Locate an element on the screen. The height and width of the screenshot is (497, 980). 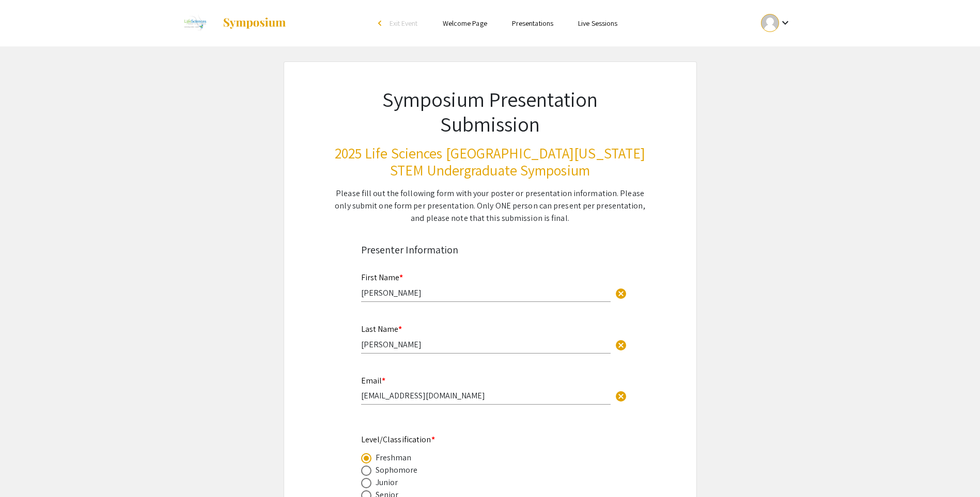
mat-label: Email is located at coordinates (373, 380).